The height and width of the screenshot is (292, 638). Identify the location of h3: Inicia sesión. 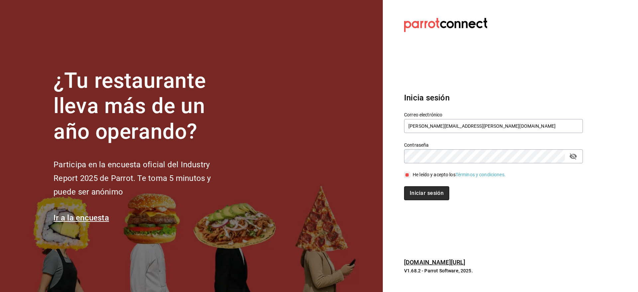
(494, 98).